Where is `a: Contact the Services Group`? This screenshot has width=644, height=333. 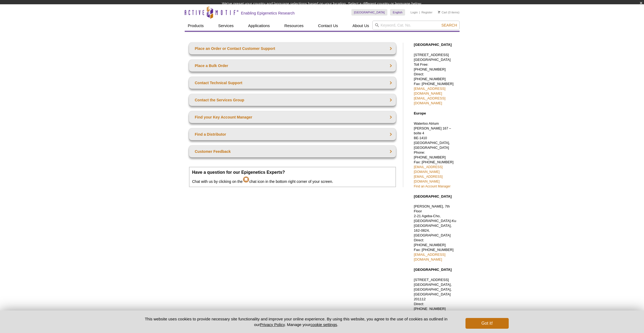
a: Contact the Services Group is located at coordinates (292, 100).